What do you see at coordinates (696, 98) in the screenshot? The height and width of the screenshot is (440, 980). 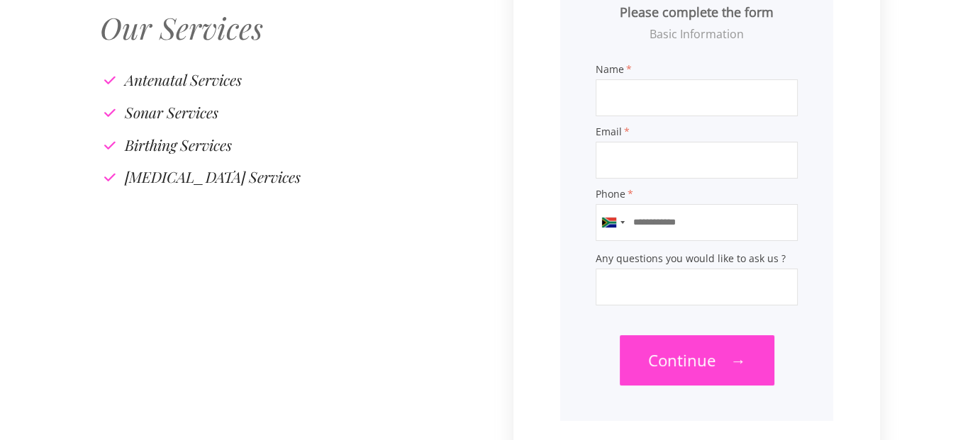 I see `input: Name` at bounding box center [696, 98].